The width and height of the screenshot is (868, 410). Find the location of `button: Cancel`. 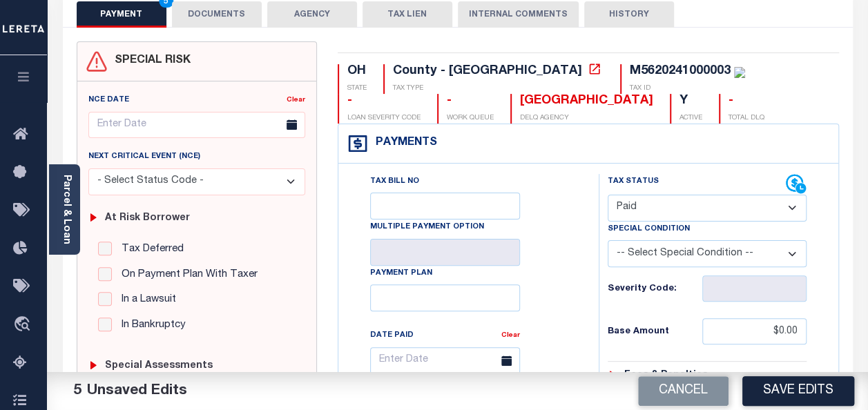

button: Cancel is located at coordinates (683, 391).